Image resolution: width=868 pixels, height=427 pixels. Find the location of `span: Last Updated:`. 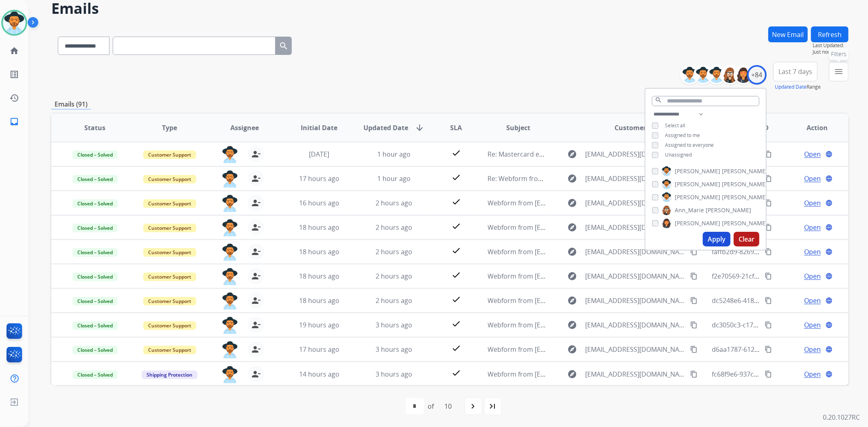

span: Last Updated: is located at coordinates (830, 45).